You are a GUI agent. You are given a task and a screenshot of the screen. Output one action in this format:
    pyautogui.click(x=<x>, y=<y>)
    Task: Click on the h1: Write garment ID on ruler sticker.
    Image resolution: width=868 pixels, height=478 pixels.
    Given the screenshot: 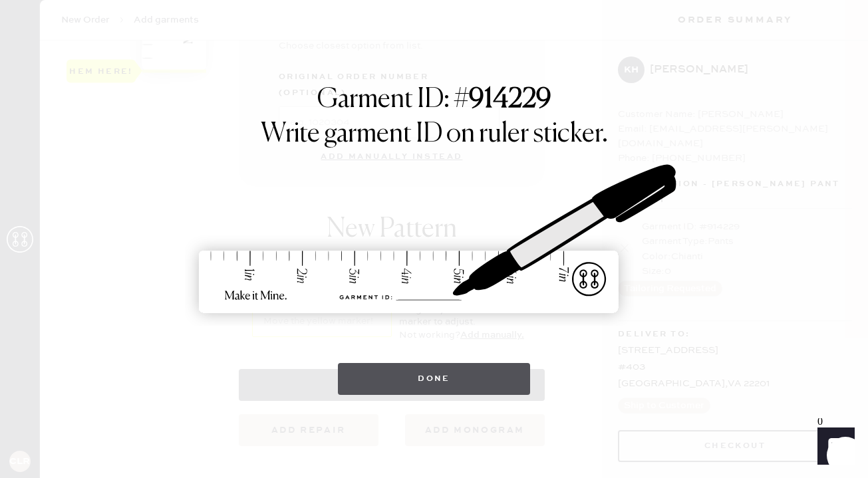 What is the action you would take?
    pyautogui.click(x=434, y=134)
    